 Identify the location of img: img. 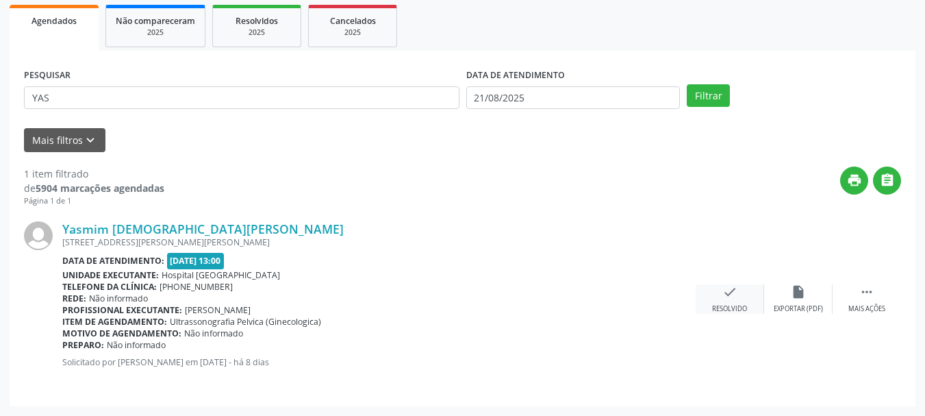
(38, 236).